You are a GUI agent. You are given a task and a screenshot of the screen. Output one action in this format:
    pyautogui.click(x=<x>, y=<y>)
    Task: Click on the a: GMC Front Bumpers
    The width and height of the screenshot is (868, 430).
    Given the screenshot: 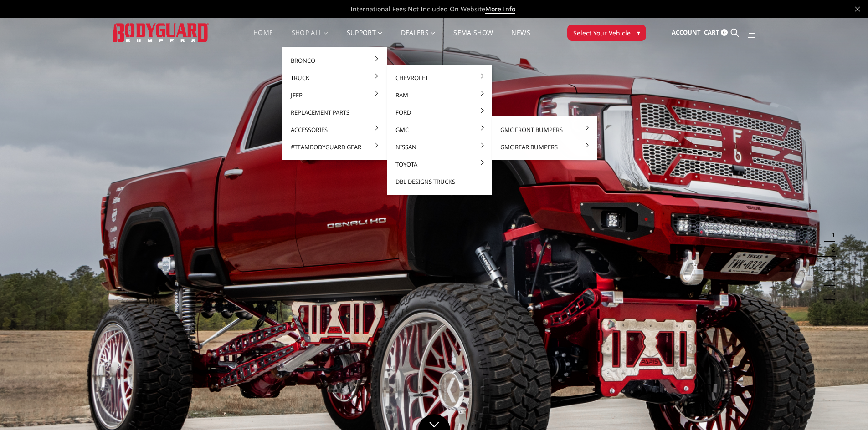 What is the action you would take?
    pyautogui.click(x=544, y=130)
    